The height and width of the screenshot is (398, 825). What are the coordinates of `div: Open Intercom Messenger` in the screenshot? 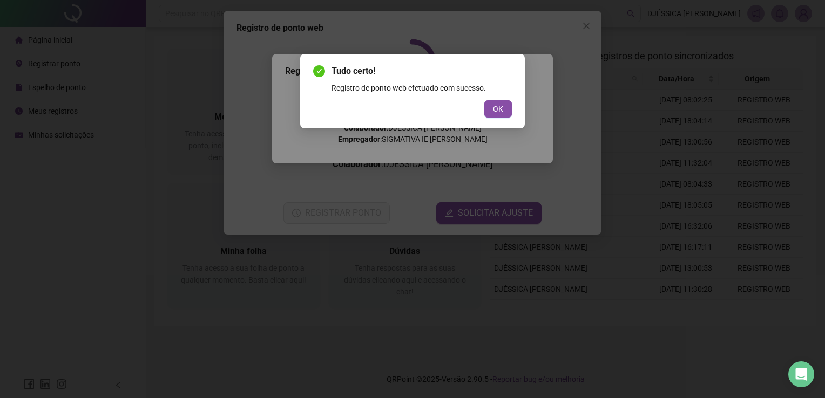 It's located at (801, 375).